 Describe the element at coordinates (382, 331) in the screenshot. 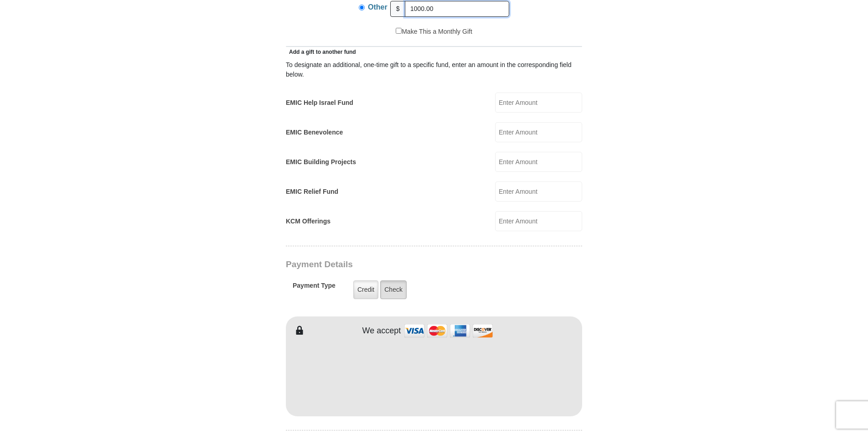

I see `h4: We accept` at that location.